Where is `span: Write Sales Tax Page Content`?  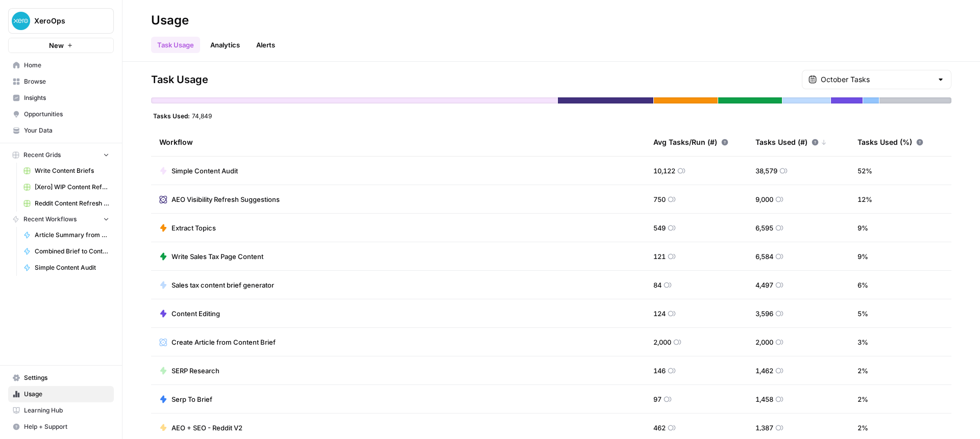
span: Write Sales Tax Page Content is located at coordinates (218, 257).